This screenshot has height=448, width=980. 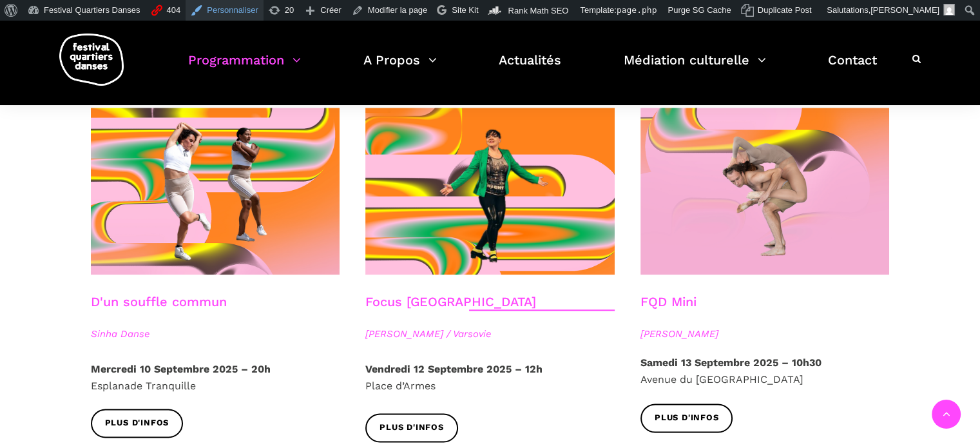 What do you see at coordinates (400, 67) in the screenshot?
I see `a: A Propos` at bounding box center [400, 67].